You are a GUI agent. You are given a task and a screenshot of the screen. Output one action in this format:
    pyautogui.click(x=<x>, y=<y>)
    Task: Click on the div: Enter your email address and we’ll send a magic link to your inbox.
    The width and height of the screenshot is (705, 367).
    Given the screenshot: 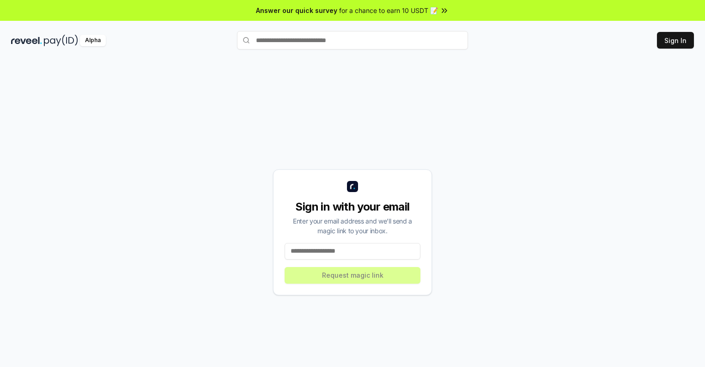 What is the action you would take?
    pyautogui.click(x=353, y=226)
    